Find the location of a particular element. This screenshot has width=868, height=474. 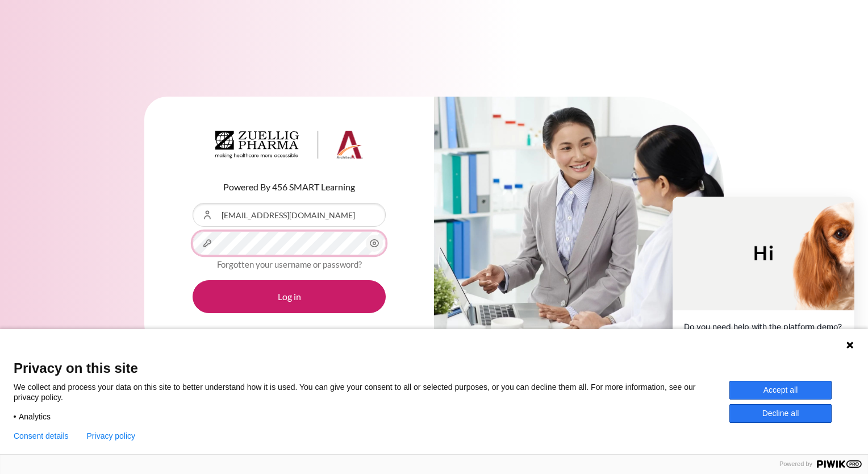

p: We collect and process your data on this site to better understand how it is used. You can give y... is located at coordinates (372, 392).